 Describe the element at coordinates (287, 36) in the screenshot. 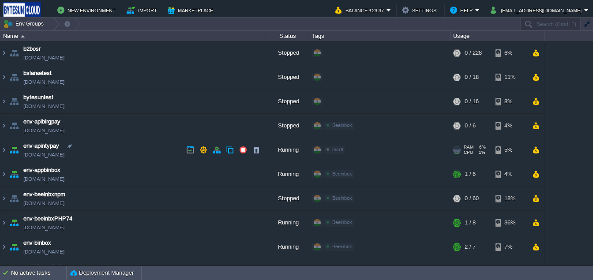

I see `div: Status` at that location.